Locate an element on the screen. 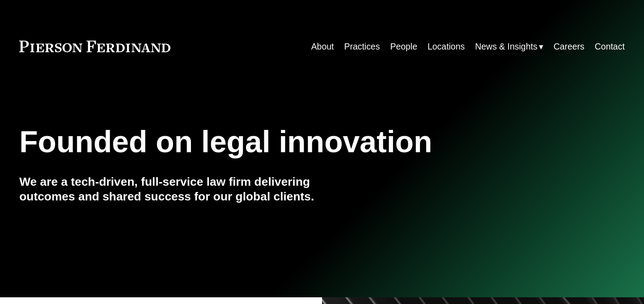 The height and width of the screenshot is (304, 644). a: About is located at coordinates (323, 47).